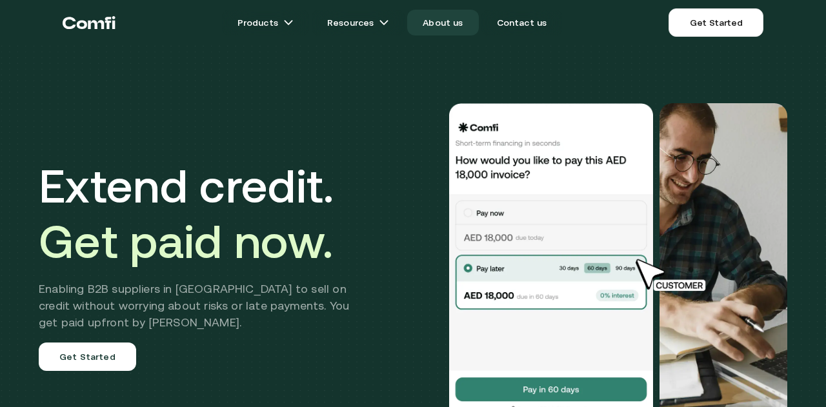 This screenshot has height=407, width=826. What do you see at coordinates (358, 23) in the screenshot?
I see `a: Resourcesarrow icons` at bounding box center [358, 23].